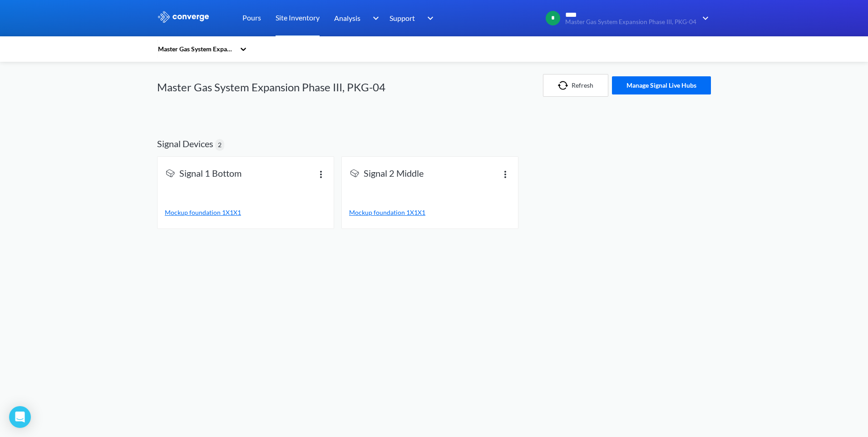  Describe the element at coordinates (347, 18) in the screenshot. I see `span: Analysis` at that location.